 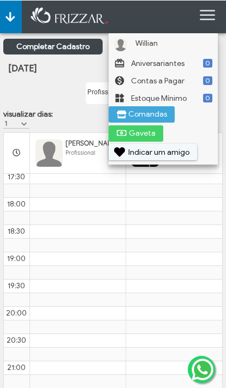 What do you see at coordinates (53, 46) in the screenshot?
I see `a: Completar Cadastro` at bounding box center [53, 46].